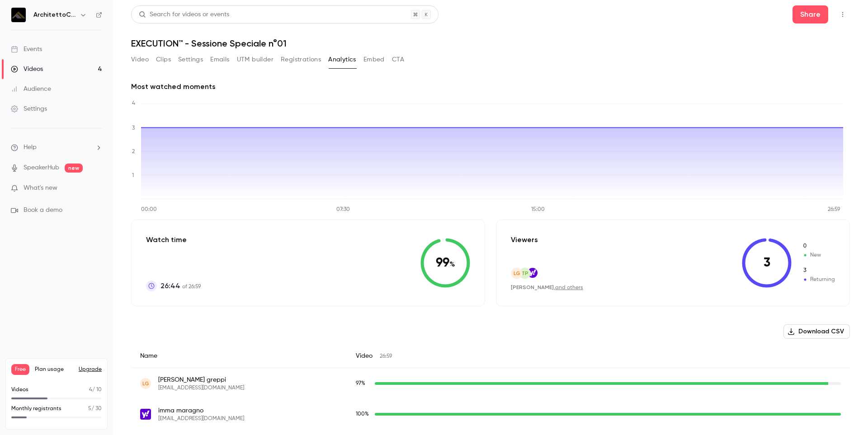 The height and width of the screenshot is (435, 868). What do you see at coordinates (569, 288) in the screenshot?
I see `a: and others` at bounding box center [569, 288].